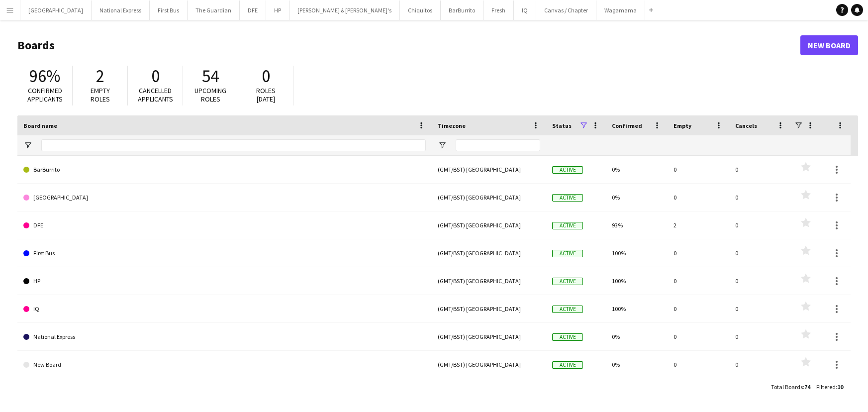 The height and width of the screenshot is (412, 868). Describe the element at coordinates (155, 95) in the screenshot. I see `span: Cancelled applicants` at that location.